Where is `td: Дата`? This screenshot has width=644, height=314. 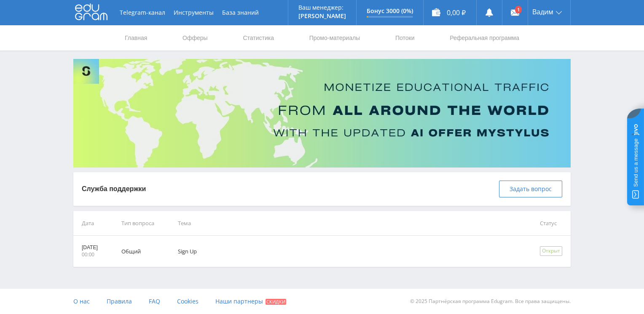
td: Дата is located at coordinates (92, 223).